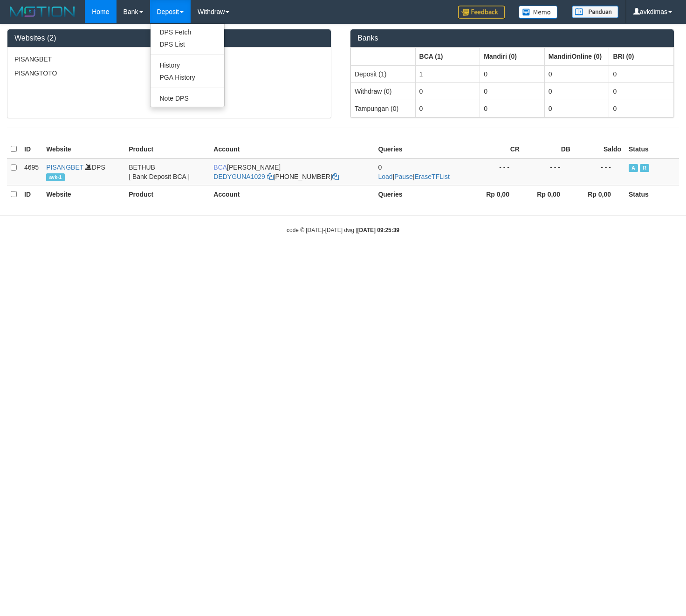 This screenshot has height=616, width=686. Describe the element at coordinates (335, 177) in the screenshot. I see `a: Copy 7985845158 to clipboard` at that location.